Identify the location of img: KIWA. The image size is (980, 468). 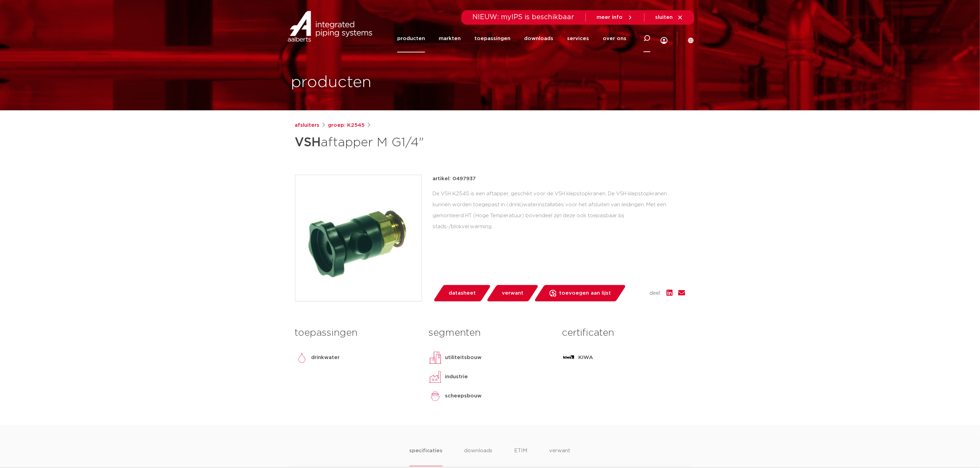
(569, 357).